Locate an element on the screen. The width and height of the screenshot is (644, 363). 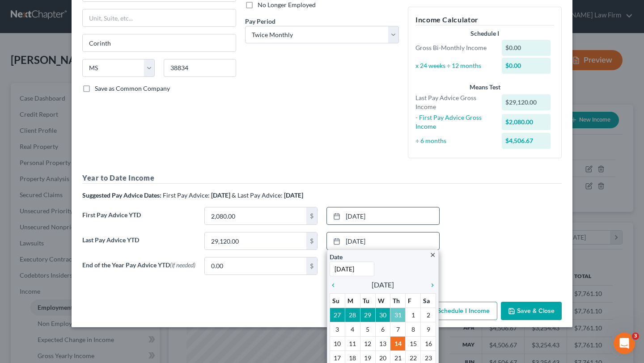
th: Tu is located at coordinates (368, 300).